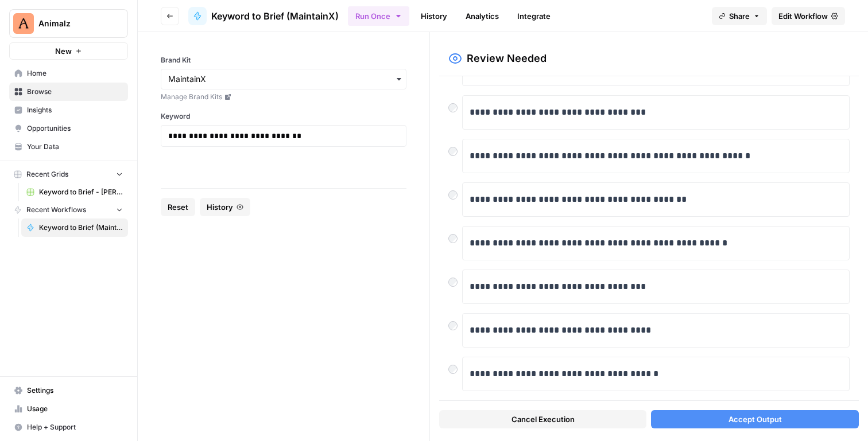  What do you see at coordinates (47, 174) in the screenshot?
I see `span: Recent Grids` at bounding box center [47, 174].